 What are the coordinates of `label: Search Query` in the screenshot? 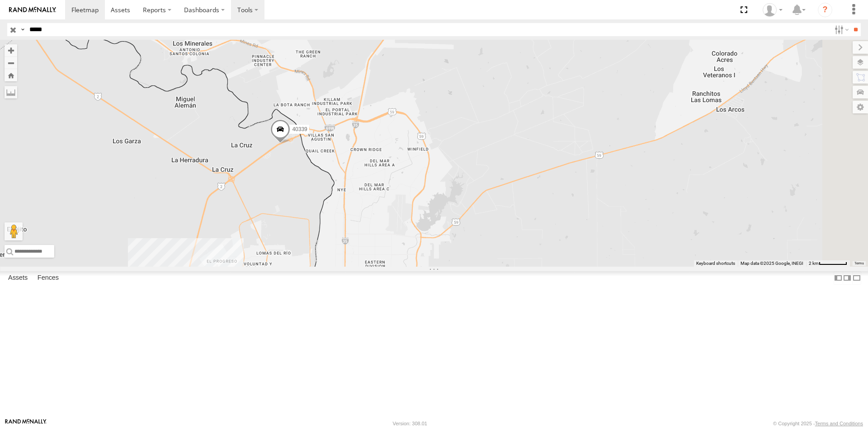 It's located at (23, 30).